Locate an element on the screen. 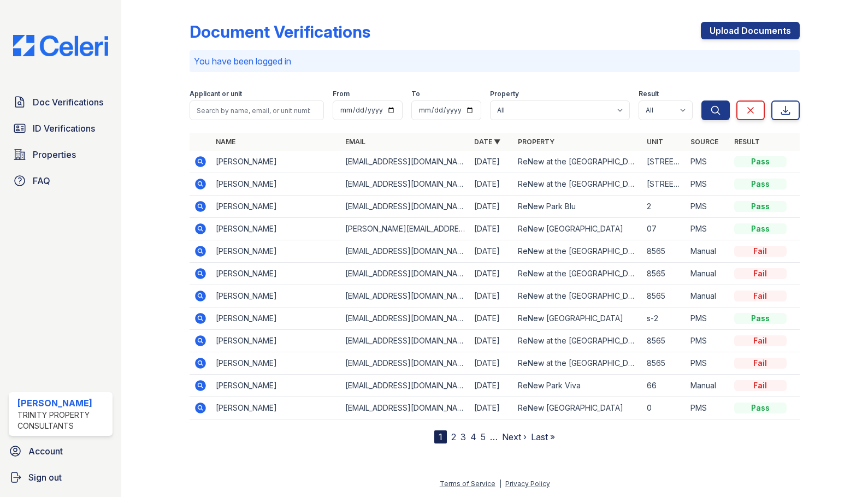  a: Terms of Service is located at coordinates (467, 483).